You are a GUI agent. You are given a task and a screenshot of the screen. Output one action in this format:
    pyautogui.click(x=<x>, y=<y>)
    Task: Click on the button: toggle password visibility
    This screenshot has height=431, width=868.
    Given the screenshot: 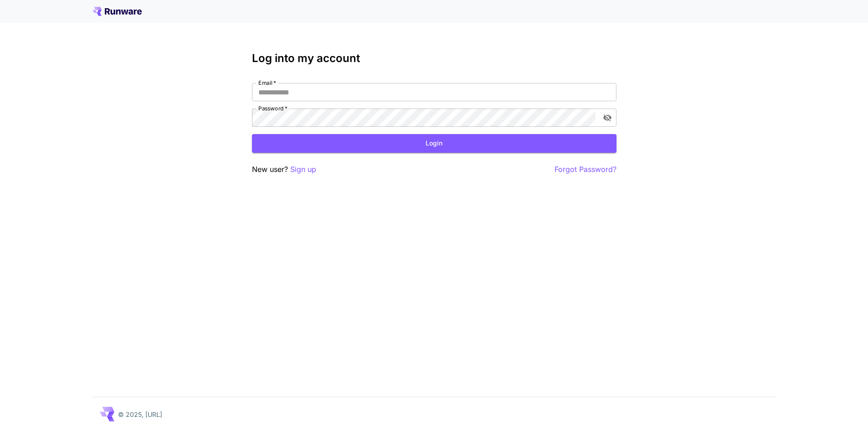 What is the action you would take?
    pyautogui.click(x=607, y=118)
    